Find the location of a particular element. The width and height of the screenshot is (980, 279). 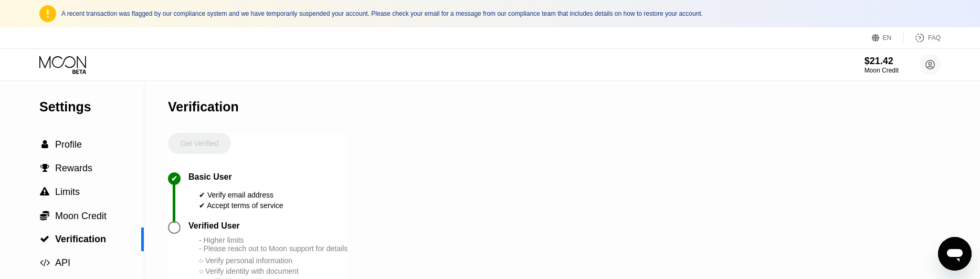

div: - Higher limits - Please reach out to Moon support for details is located at coordinates (273, 244).